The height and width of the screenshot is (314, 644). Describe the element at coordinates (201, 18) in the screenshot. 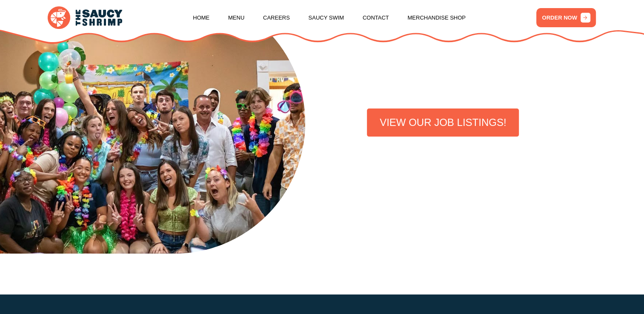

I see `a: Home` at that location.